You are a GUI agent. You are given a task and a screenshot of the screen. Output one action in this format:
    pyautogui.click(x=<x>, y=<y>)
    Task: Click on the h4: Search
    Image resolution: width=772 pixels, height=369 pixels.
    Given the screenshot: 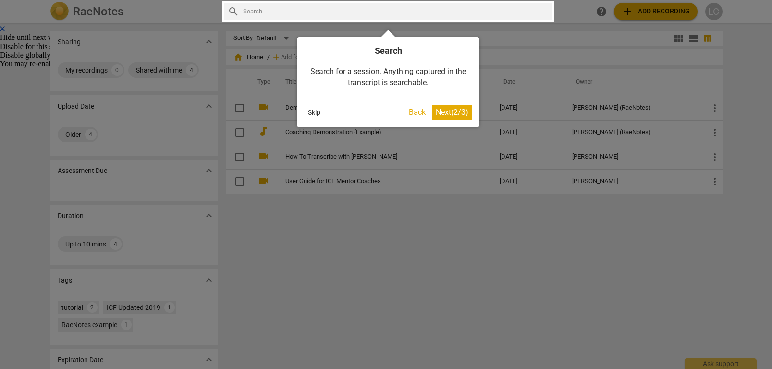 What is the action you would take?
    pyautogui.click(x=388, y=50)
    